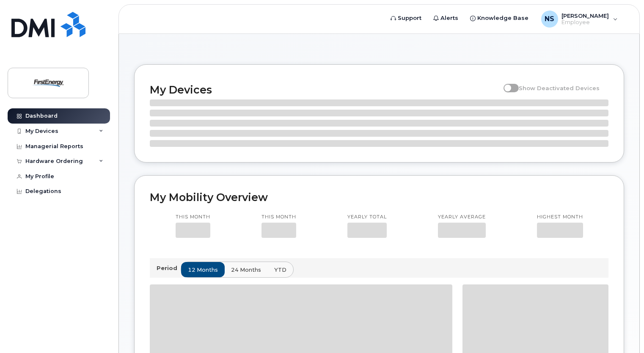 This screenshot has width=644, height=353. Describe the element at coordinates (507, 83) in the screenshot. I see `input: Show Deactivated Devices` at that location.